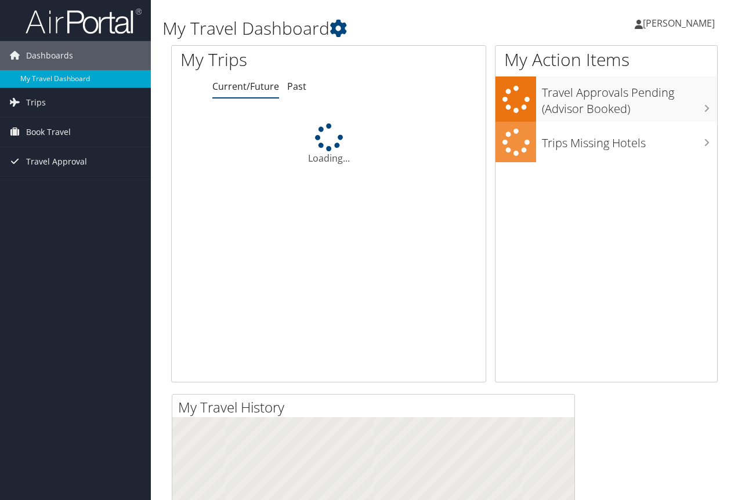 The image size is (738, 500). Describe the element at coordinates (49, 56) in the screenshot. I see `span: Dashboards` at that location.